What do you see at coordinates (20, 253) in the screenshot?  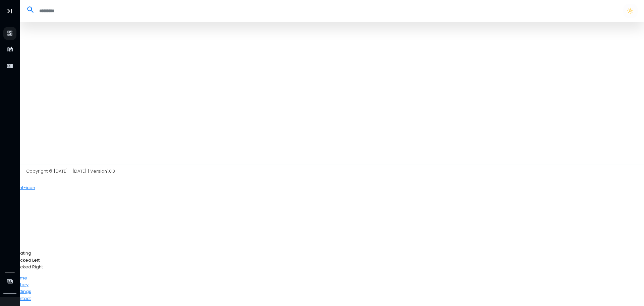 I see `img: Floating` at bounding box center [20, 253].